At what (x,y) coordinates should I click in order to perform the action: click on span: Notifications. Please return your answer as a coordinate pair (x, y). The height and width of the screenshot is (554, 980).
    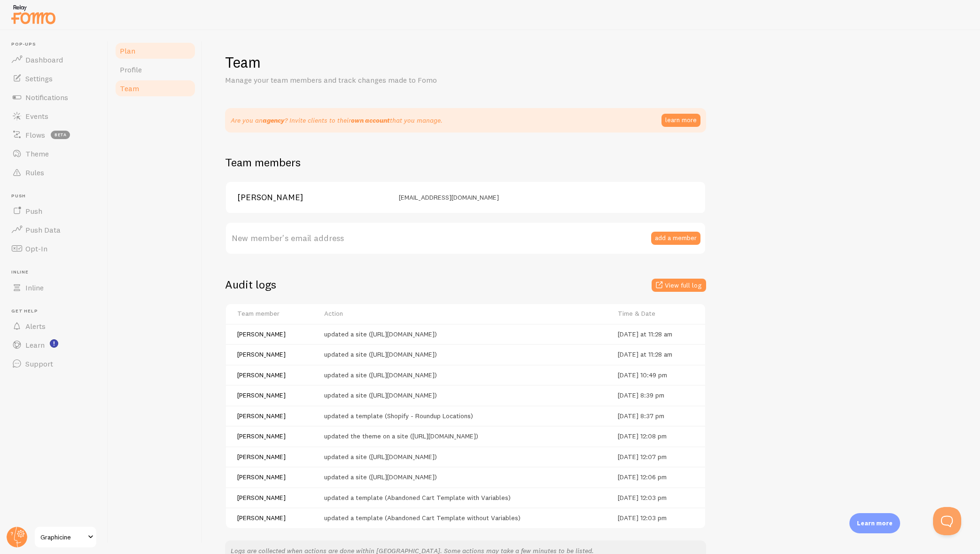
    Looking at the image, I should click on (47, 98).